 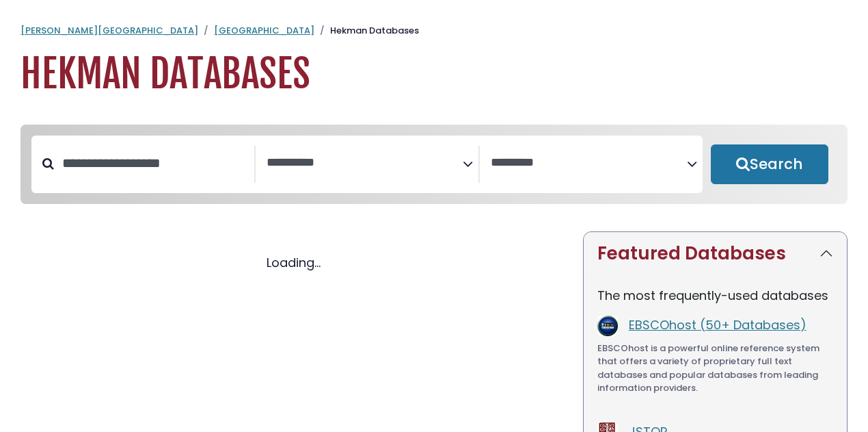 What do you see at coordinates (434, 74) in the screenshot?
I see `h1: Hekman Databases` at bounding box center [434, 74].